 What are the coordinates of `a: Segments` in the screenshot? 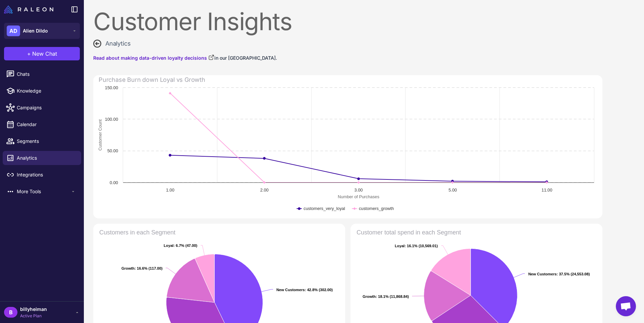 It's located at (42, 141).